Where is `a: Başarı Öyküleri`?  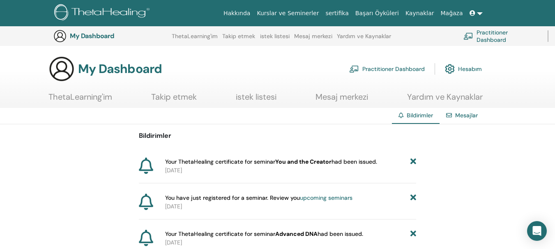
a: Başarı Öyküleri is located at coordinates (377, 13).